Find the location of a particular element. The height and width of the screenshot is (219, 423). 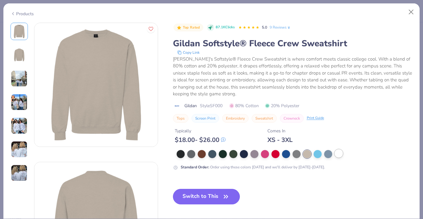

span: Top Rated is located at coordinates (192, 27).